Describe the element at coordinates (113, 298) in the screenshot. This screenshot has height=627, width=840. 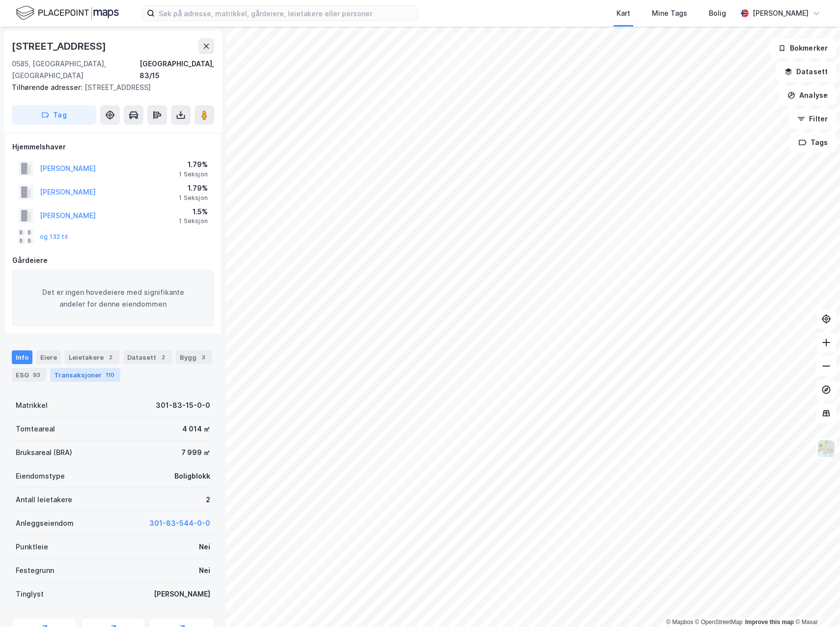
I see `div: Det er ingen hovedeiere med signifikante andeler for denne eiendommen` at that location.